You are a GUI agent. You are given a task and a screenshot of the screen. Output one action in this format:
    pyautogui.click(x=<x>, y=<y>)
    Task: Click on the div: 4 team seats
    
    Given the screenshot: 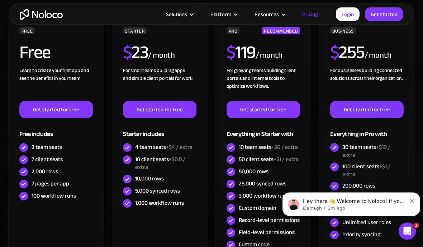 What is the action you would take?
    pyautogui.click(x=164, y=148)
    